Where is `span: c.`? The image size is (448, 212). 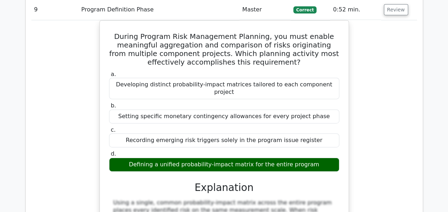
span: c. is located at coordinates (113, 129).